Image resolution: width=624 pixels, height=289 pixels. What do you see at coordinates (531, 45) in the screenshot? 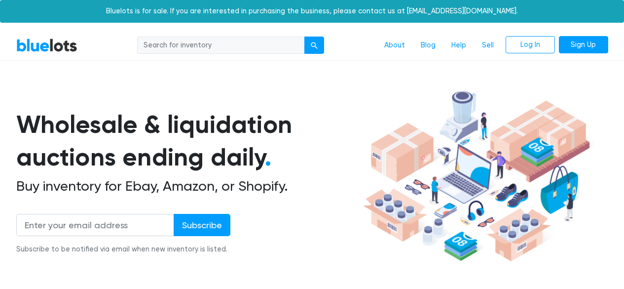
I see `a: Log In` at bounding box center [531, 45].